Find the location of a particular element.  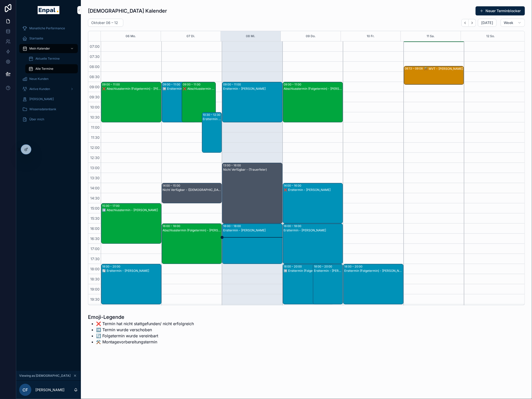

span: 13:30 is located at coordinates (95, 178).